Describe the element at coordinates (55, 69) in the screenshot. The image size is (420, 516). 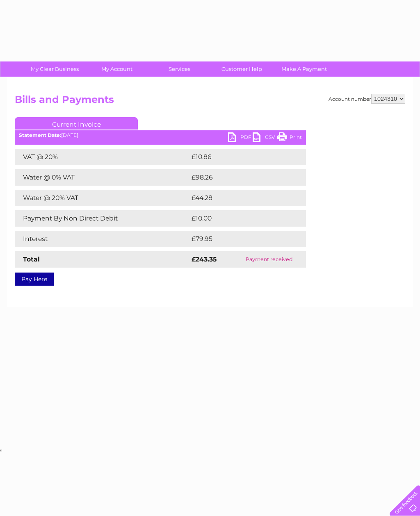
I see `a: My Clear Business` at that location.